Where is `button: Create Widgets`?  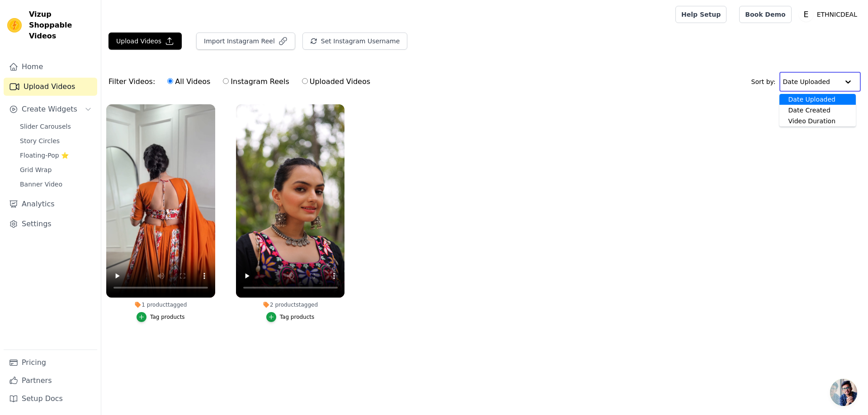
button: Create Widgets is located at coordinates (50, 109).